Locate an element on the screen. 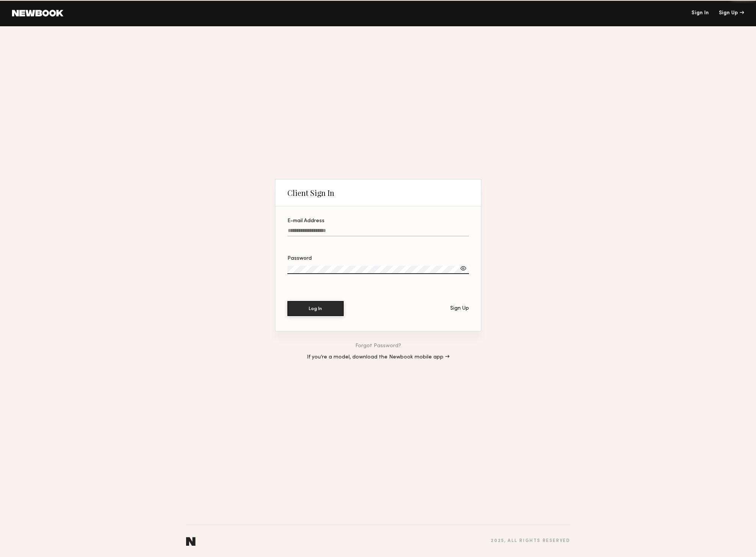 This screenshot has height=557, width=756. button: Log In is located at coordinates (316, 308).